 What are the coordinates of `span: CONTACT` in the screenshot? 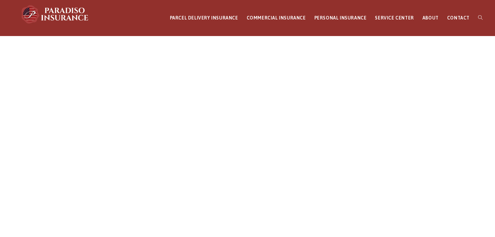 It's located at (458, 18).